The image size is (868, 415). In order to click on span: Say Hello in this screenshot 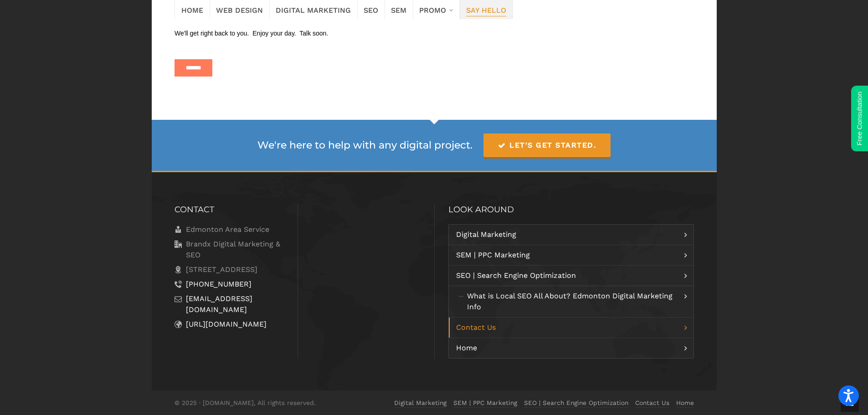, I will do `click(487, 10)`.